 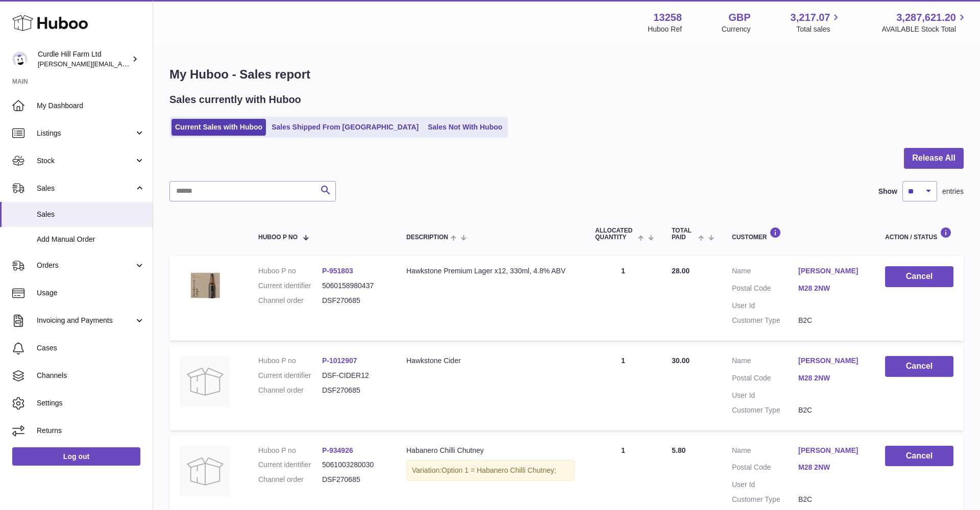 What do you see at coordinates (566, 74) in the screenshot?
I see `h1: My Huboo - Sales report` at bounding box center [566, 74].